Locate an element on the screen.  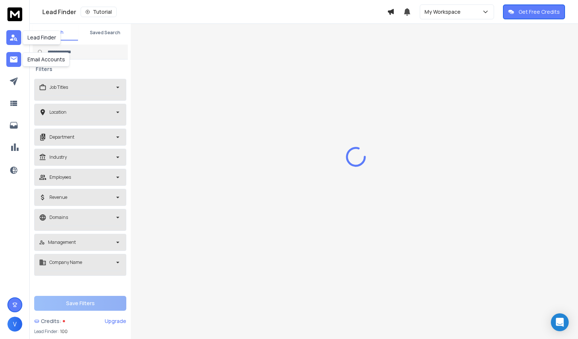
button: Get Free Credits is located at coordinates (533, 12).